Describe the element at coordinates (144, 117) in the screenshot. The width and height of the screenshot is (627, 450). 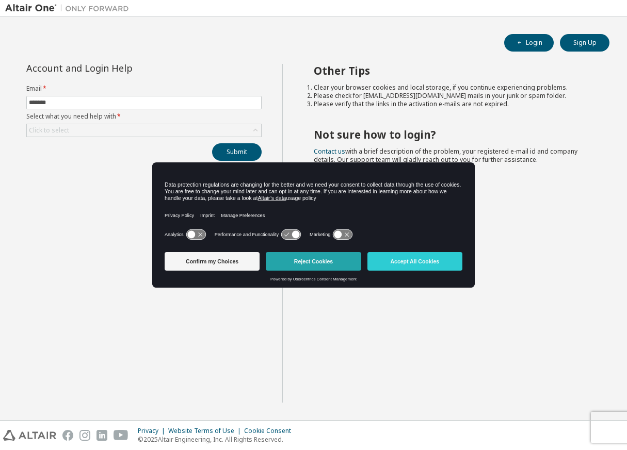
I see `label: Select what you need help with` at that location.